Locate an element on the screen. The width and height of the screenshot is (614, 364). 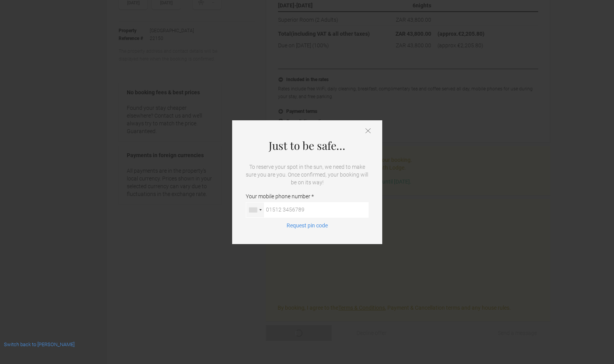
button: Request pin code is located at coordinates (307, 225).